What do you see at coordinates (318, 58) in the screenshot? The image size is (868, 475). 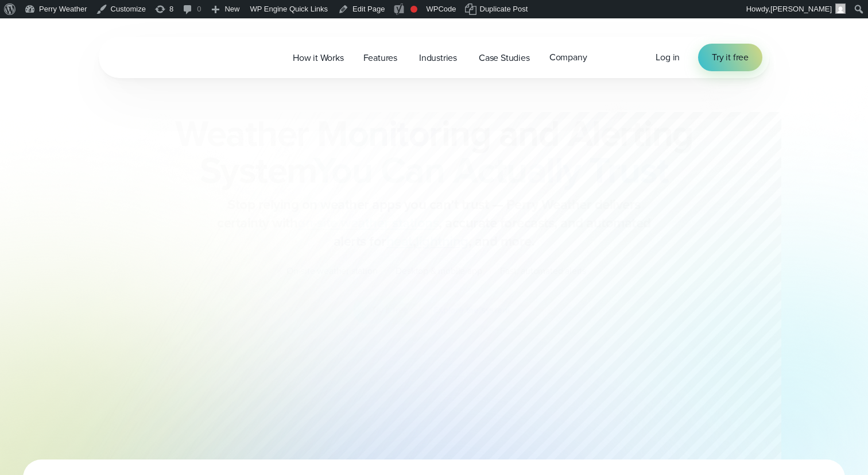 I see `span: How it Works` at bounding box center [318, 58].